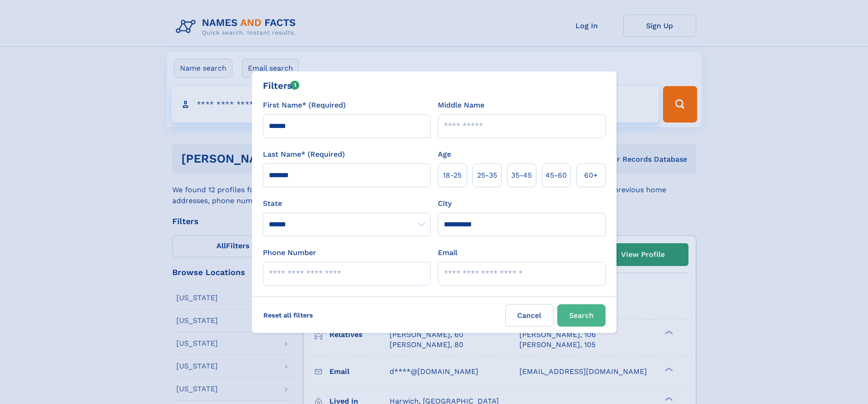 The width and height of the screenshot is (868, 404). Describe the element at coordinates (445, 203) in the screenshot. I see `label: City` at that location.